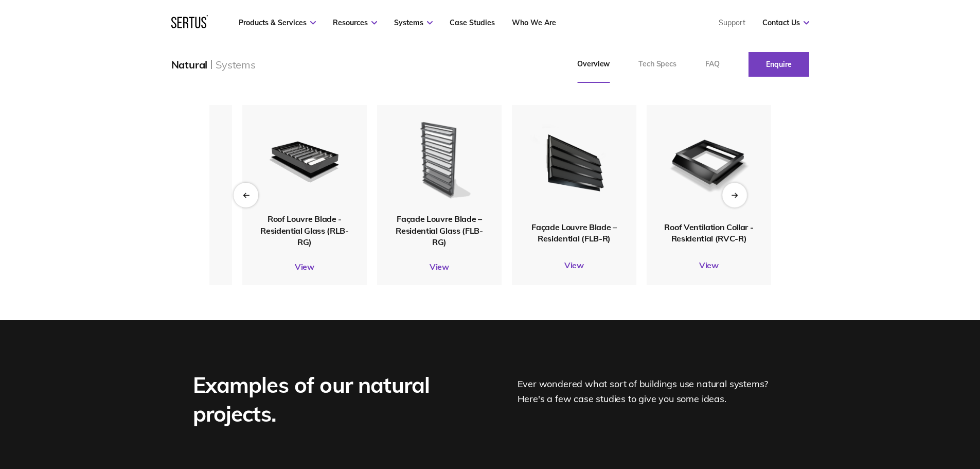  Describe the element at coordinates (440, 231) in the screenshot. I see `span: Façade Louvre Blade – Residential Glass (FLB-RG)` at that location.